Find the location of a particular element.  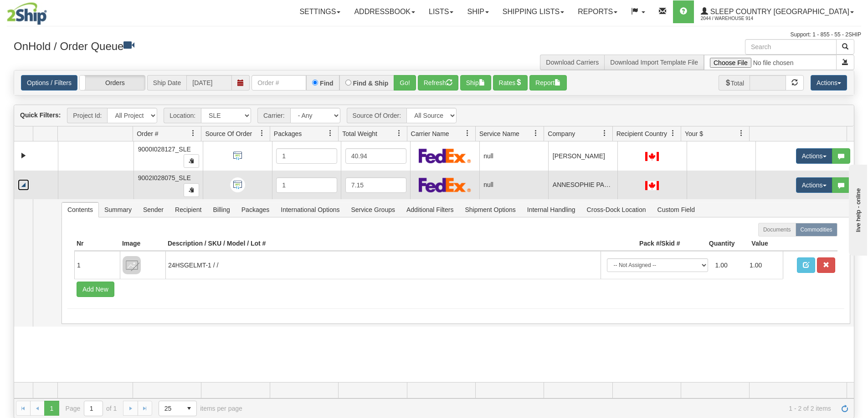

label: Find is located at coordinates (327, 83).